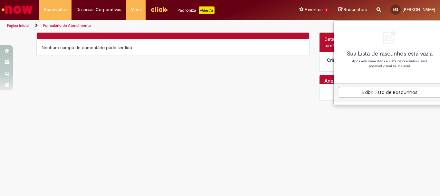  Describe the element at coordinates (173, 47) in the screenshot. I see `div: Nenhum campo de comentário pode ser lido` at that location.